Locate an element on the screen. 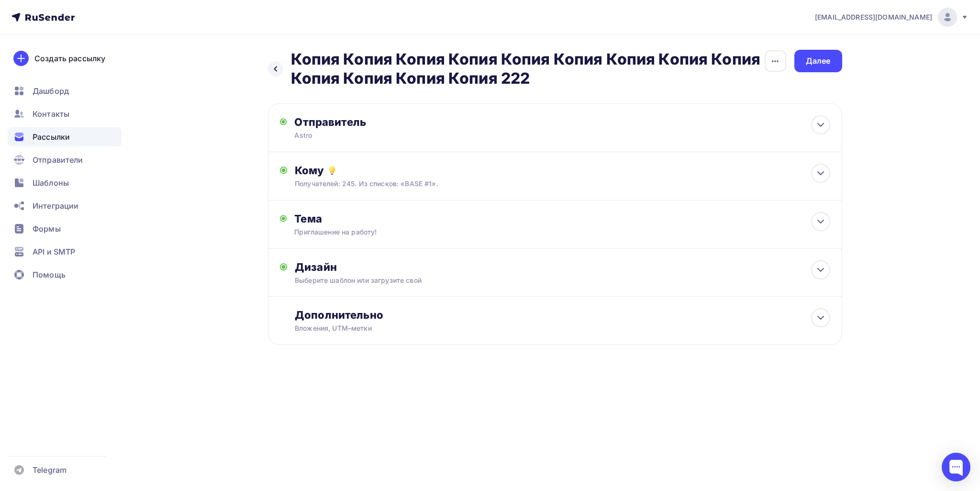 The image size is (980, 491). span: Интеграции is located at coordinates (55, 206).